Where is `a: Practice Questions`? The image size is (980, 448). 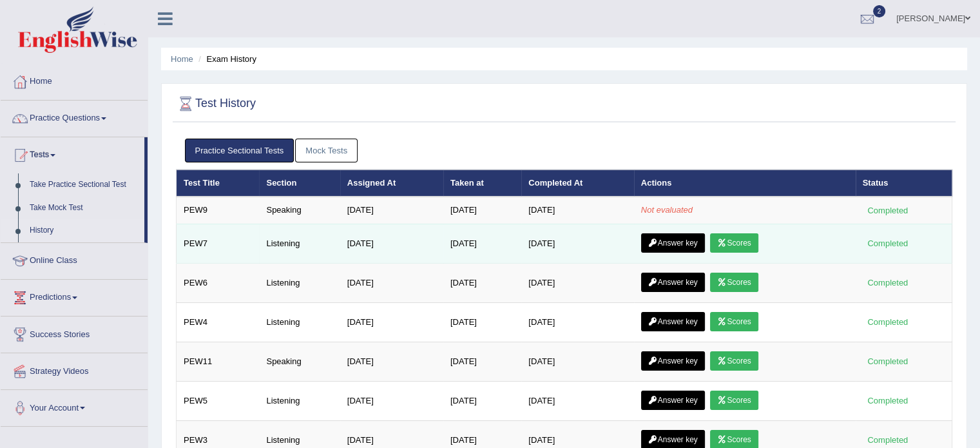 a: Practice Questions is located at coordinates (74, 117).